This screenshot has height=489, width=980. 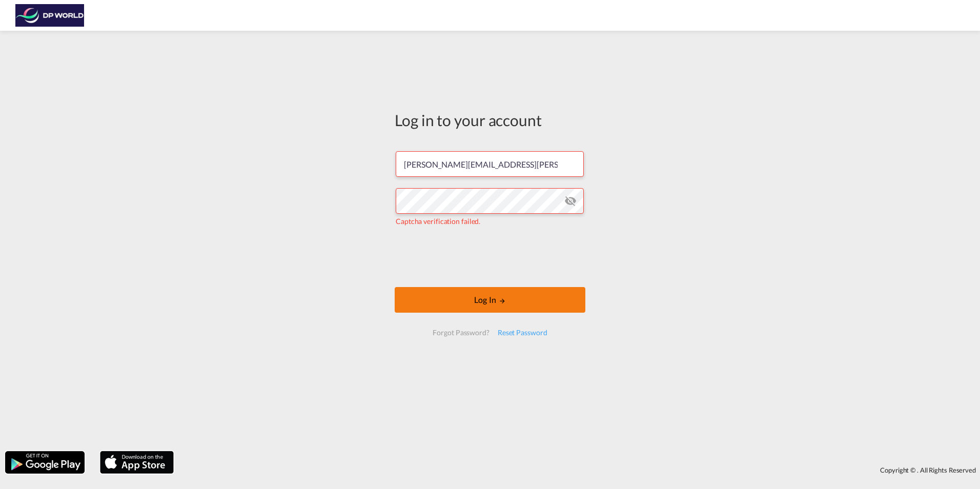 What do you see at coordinates (50, 15) in the screenshot?
I see `img: c08ca190194411f088ed0f3ba295208c.png` at bounding box center [50, 15].